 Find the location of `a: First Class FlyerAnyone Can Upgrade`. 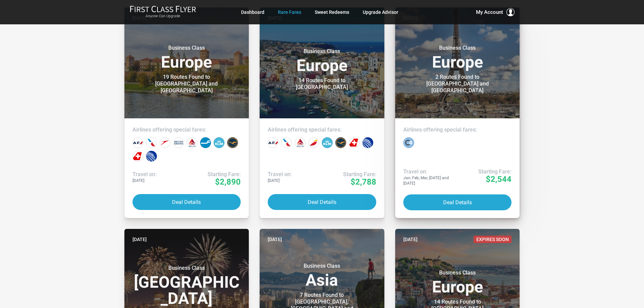

a: First Class FlyerAnyone Can Upgrade is located at coordinates (163, 12).